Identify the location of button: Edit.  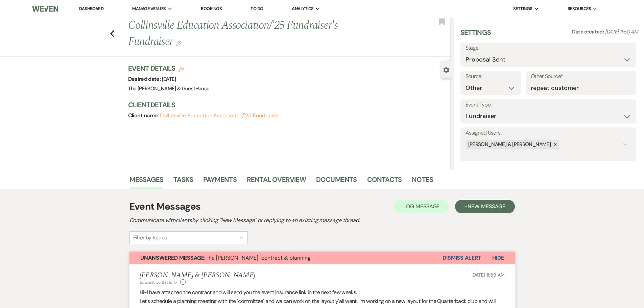
(179, 43).